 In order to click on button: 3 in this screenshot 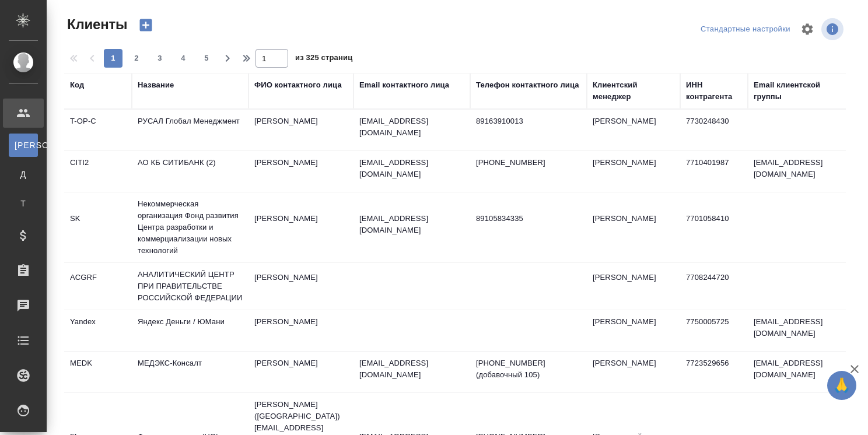, I will do `click(160, 58)`.